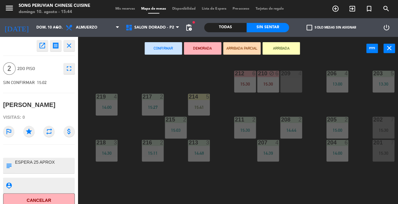  Describe the element at coordinates (9, 69) in the screenshot. I see `span: 2` at that location.